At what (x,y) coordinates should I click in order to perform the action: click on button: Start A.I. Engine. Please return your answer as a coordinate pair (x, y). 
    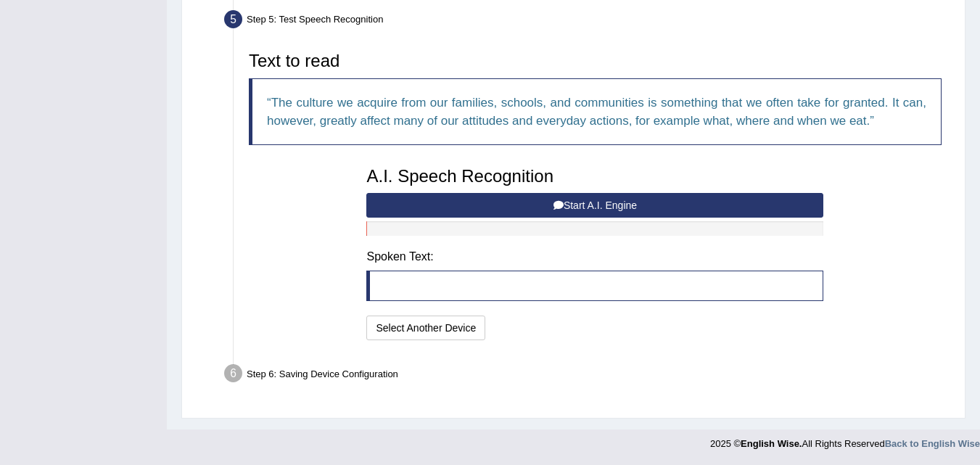
    Looking at the image, I should click on (595, 205).